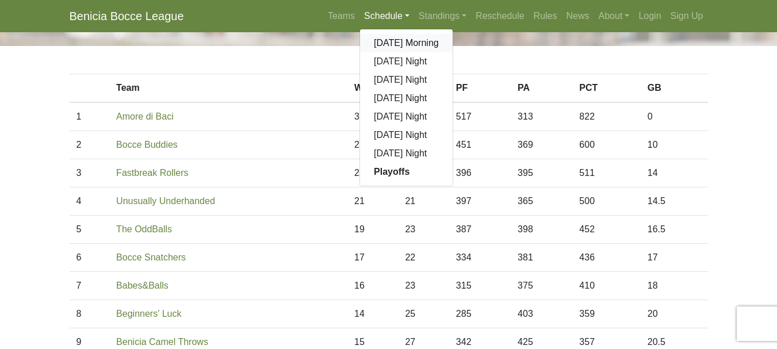  I want to click on td: 7, so click(90, 286).